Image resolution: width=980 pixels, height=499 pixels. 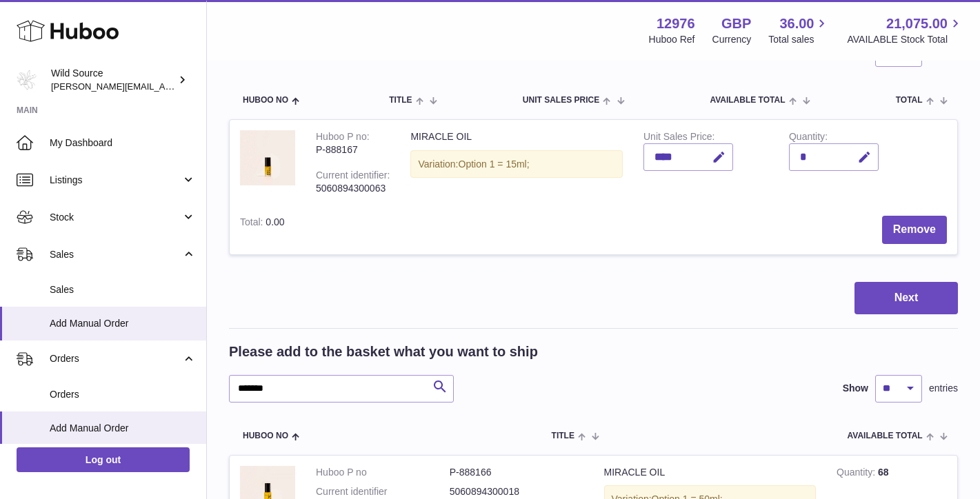 I want to click on div: Wild Source, so click(x=113, y=80).